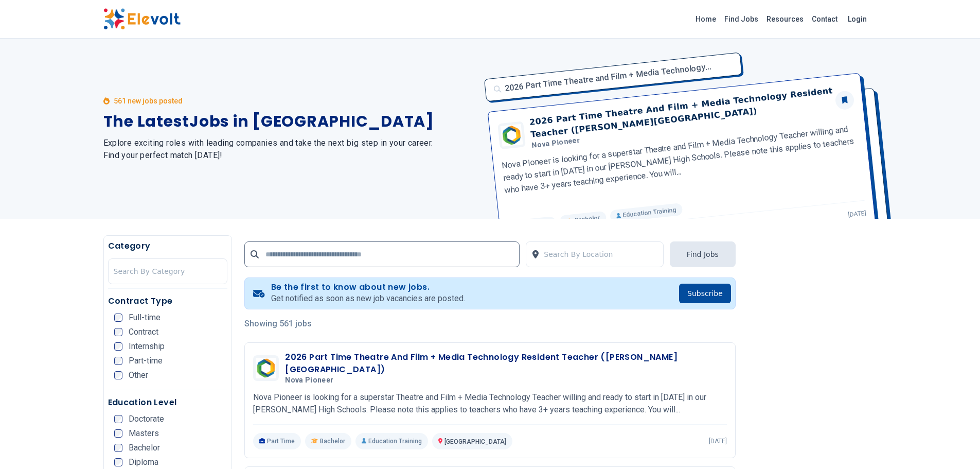 The image size is (980, 469). I want to click on span: Internship, so click(147, 346).